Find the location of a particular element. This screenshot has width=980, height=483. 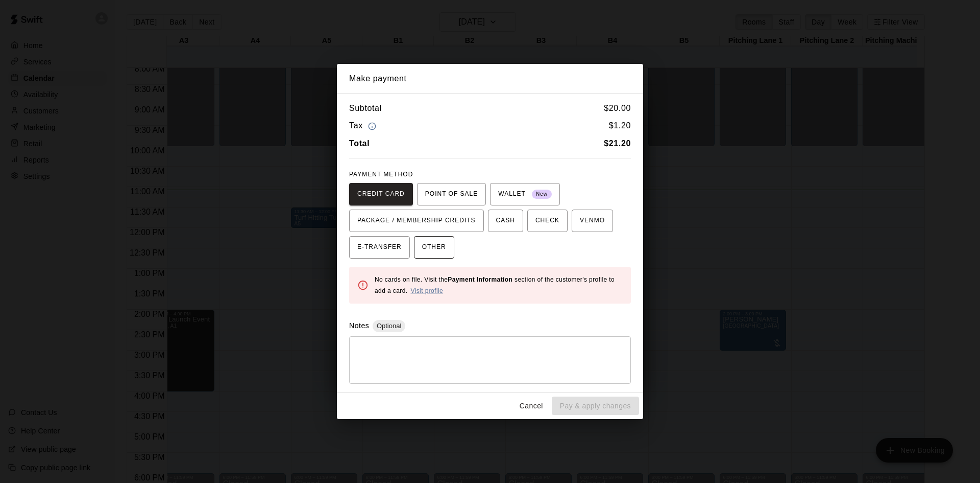

label: Notes is located at coordinates (359, 326).